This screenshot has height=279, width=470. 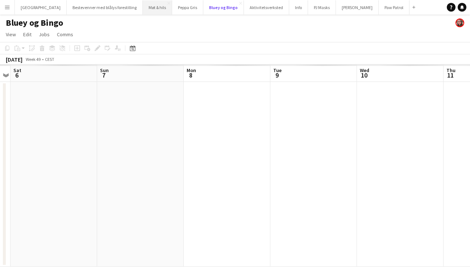 I want to click on app-user-avatar: Kamilla Skallerud, so click(x=460, y=23).